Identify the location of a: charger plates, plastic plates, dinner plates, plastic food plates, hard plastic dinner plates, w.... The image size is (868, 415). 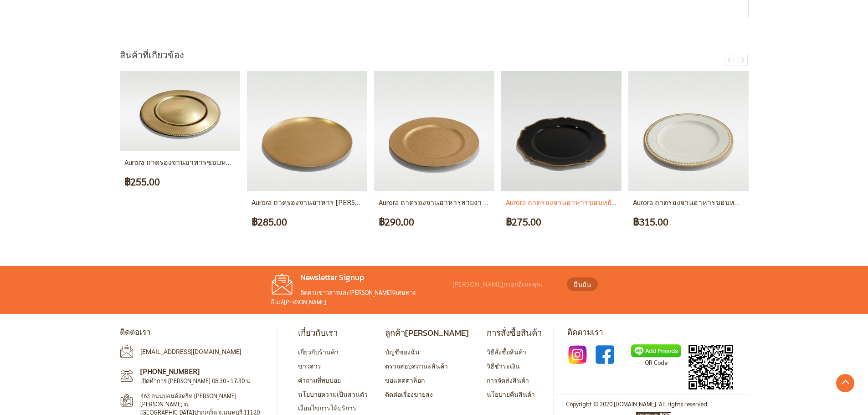
(689, 189).